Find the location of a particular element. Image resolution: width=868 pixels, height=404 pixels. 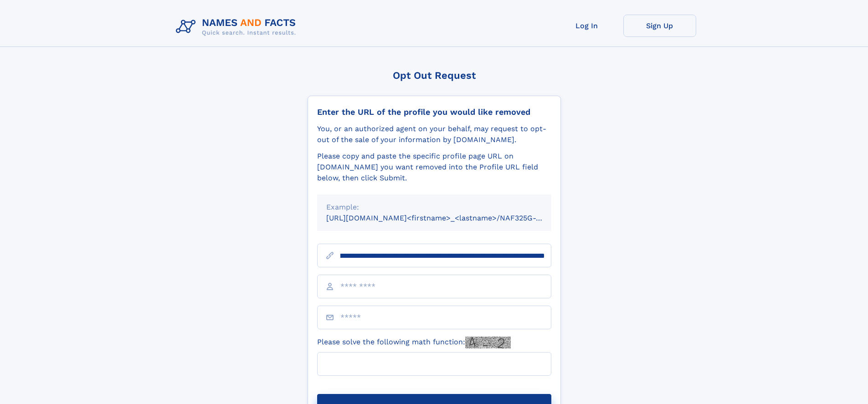

div: Opt Out Request is located at coordinates (435, 75).